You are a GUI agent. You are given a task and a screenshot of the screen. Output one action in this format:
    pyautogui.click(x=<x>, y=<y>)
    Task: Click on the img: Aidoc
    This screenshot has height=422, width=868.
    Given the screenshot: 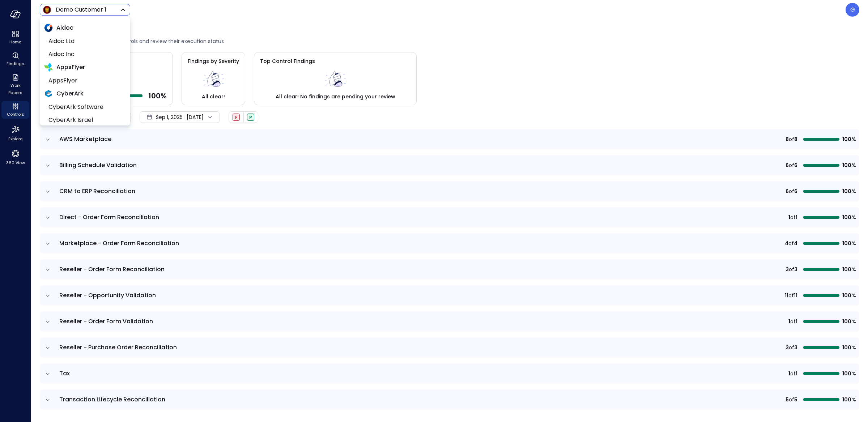 What is the action you would take?
    pyautogui.click(x=49, y=28)
    